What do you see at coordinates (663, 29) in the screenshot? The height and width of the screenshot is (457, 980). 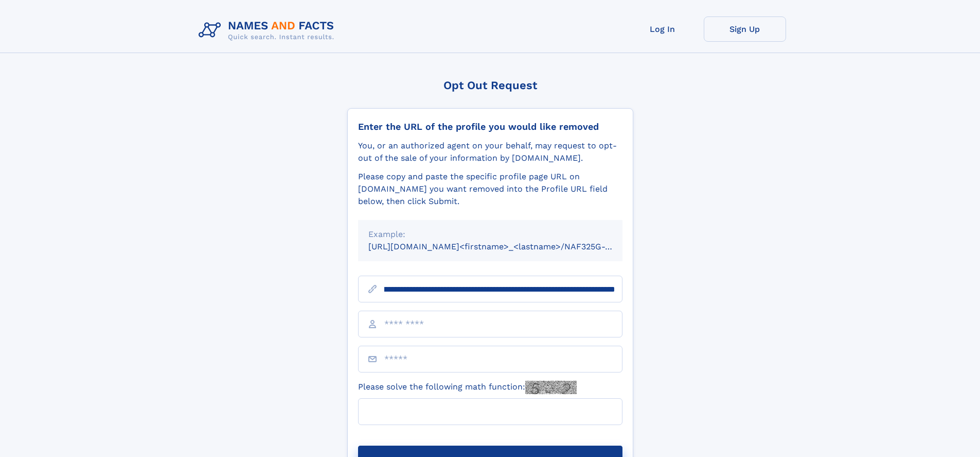 I see `a: Log In` at bounding box center [663, 29].